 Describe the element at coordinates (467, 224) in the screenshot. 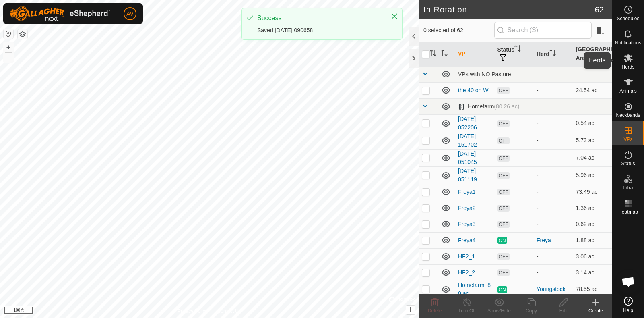

I see `a: Freya3` at that location.